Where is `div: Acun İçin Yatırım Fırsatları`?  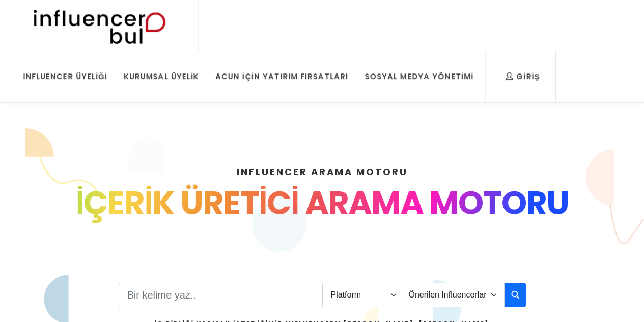 div: Acun İçin Yatırım Fırsatları is located at coordinates (281, 76).